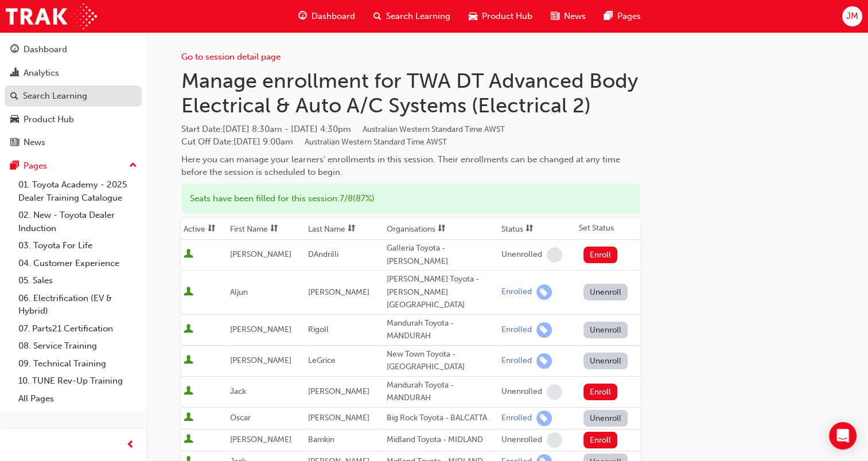 The height and width of the screenshot is (461, 868). Describe the element at coordinates (78, 245) in the screenshot. I see `a: 03. Toyota For Life` at that location.